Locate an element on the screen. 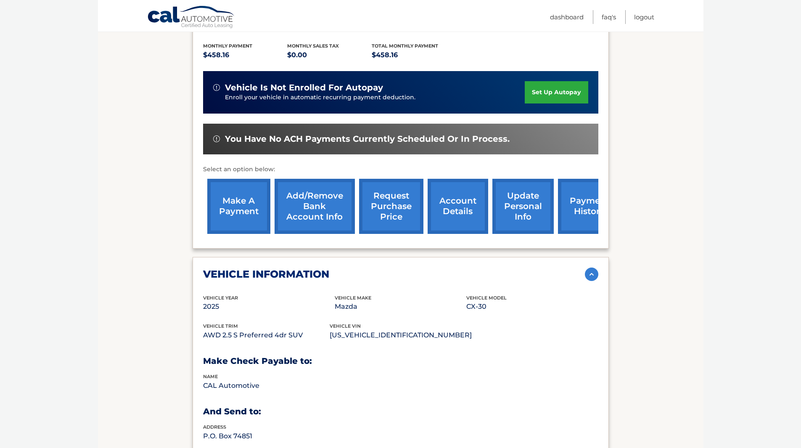 Image resolution: width=801 pixels, height=448 pixels. a: Dashboard is located at coordinates (567, 17).